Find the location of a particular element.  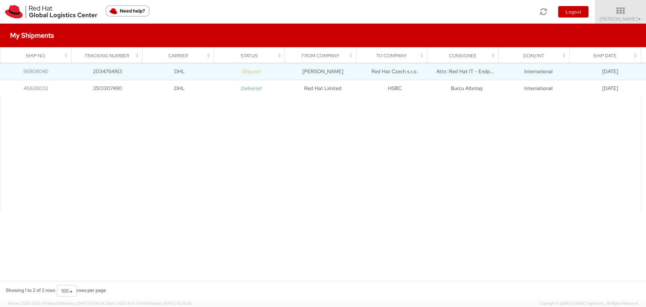

div: rows per page is located at coordinates (81, 291).